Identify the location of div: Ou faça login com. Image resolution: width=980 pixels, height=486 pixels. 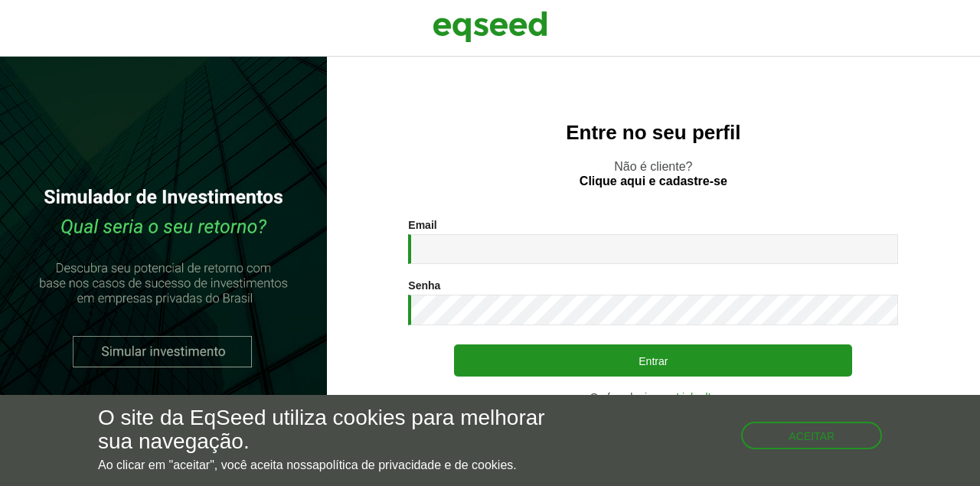
(653, 398).